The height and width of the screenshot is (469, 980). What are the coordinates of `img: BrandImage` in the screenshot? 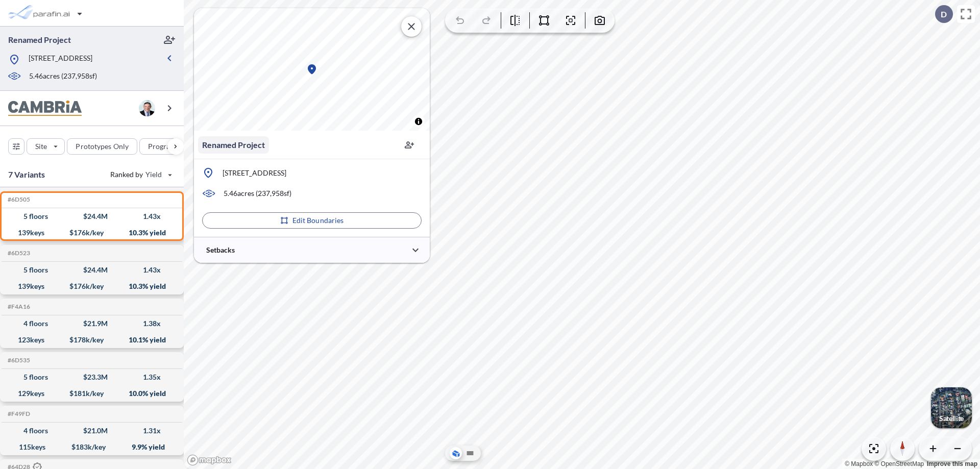 It's located at (45, 108).